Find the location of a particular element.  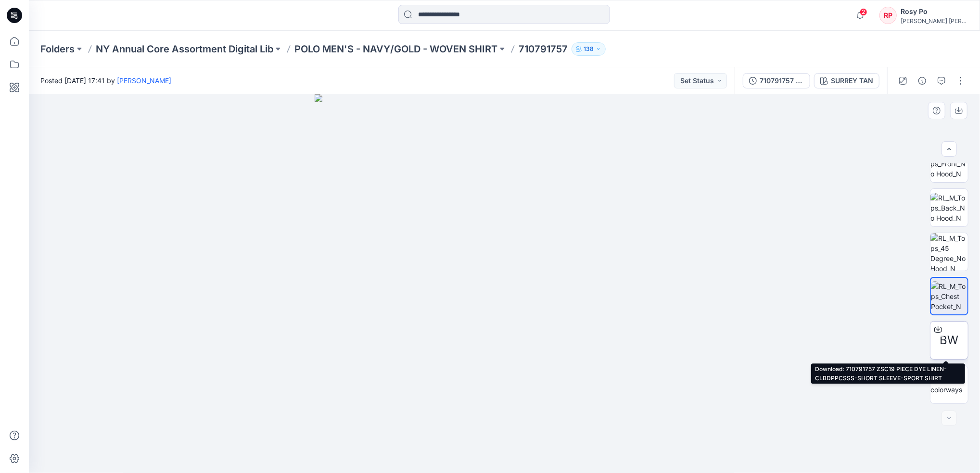

img: RL_M_Tops_Chest Pocket_N is located at coordinates (949, 296).